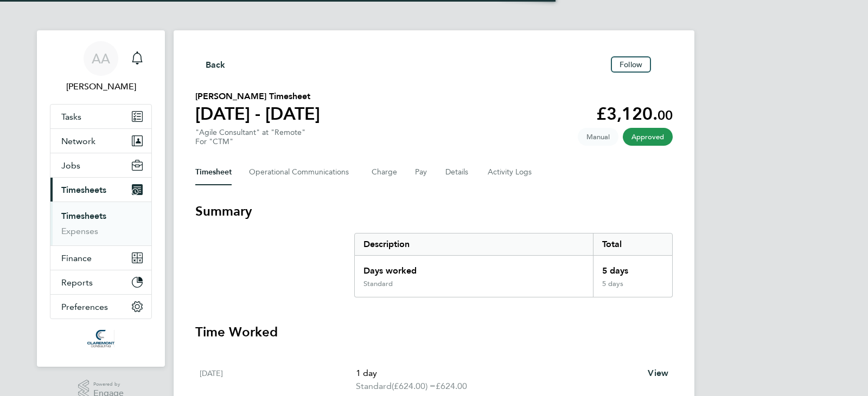 The height and width of the screenshot is (396, 868). I want to click on button: Follow, so click(631, 64).